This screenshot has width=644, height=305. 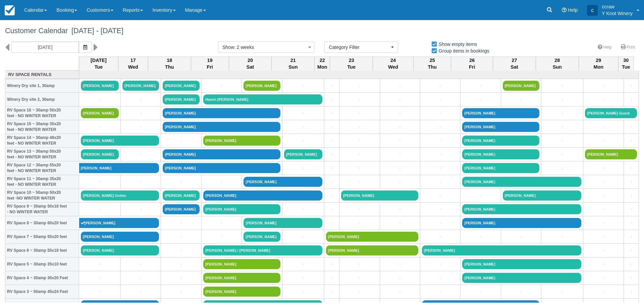 I want to click on th: 18 Thu, so click(x=169, y=64).